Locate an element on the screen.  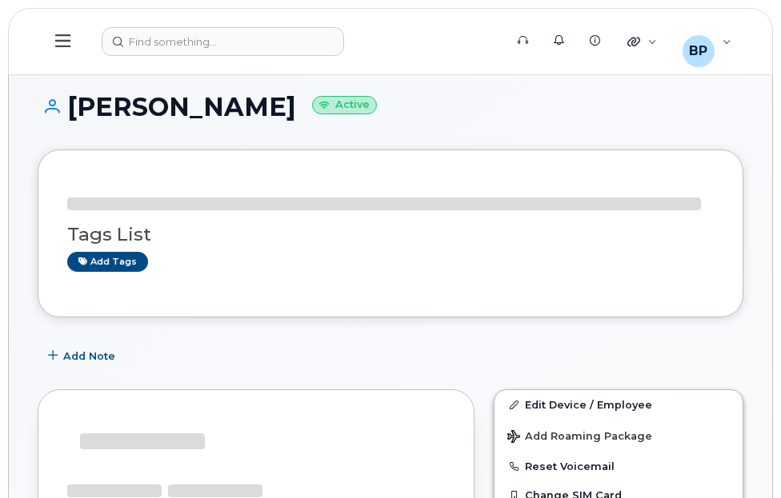
h3: Tags List is located at coordinates (390, 234).